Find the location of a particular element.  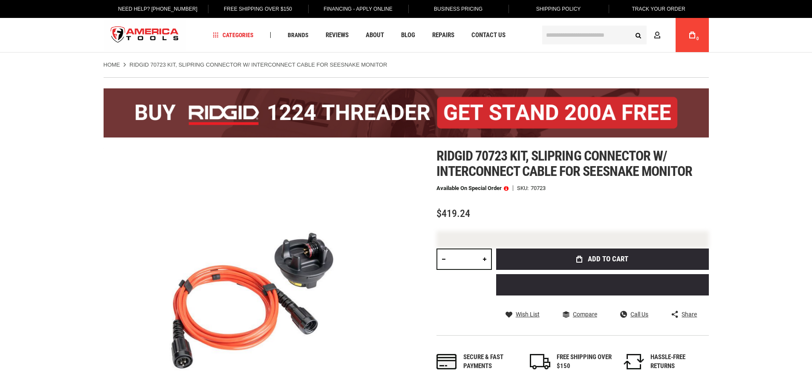

a: Contact Us is located at coordinates (489, 35).